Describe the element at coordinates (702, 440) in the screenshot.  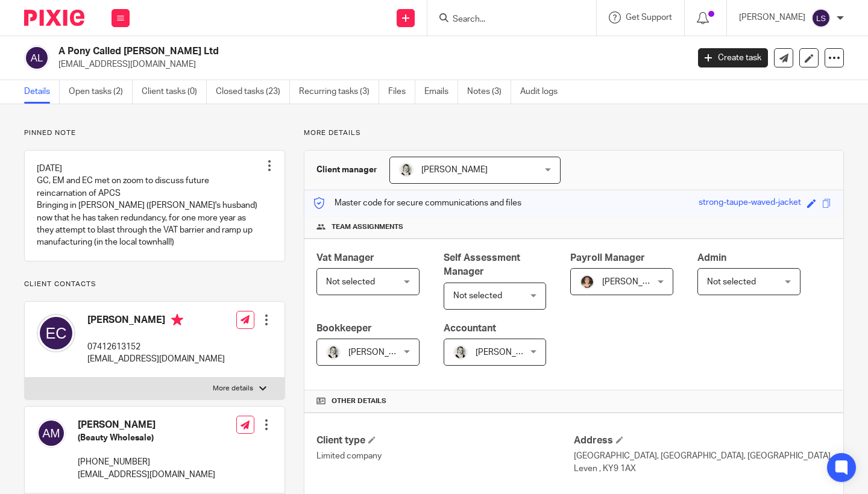
I see `h4: Address` at that location.